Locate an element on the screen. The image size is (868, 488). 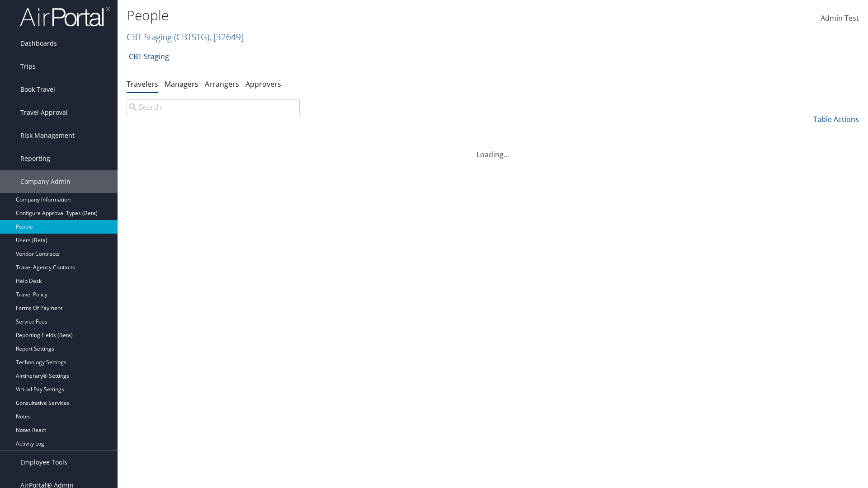
a: Admin Test is located at coordinates (840, 18).